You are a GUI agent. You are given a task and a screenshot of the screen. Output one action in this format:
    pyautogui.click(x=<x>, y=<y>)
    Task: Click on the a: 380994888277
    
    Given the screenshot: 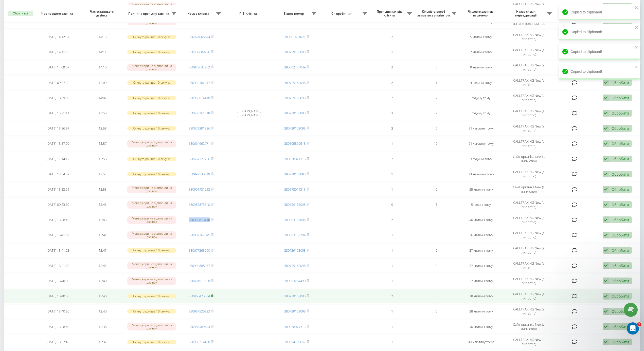 What is the action you would take?
    pyautogui.click(x=200, y=265)
    